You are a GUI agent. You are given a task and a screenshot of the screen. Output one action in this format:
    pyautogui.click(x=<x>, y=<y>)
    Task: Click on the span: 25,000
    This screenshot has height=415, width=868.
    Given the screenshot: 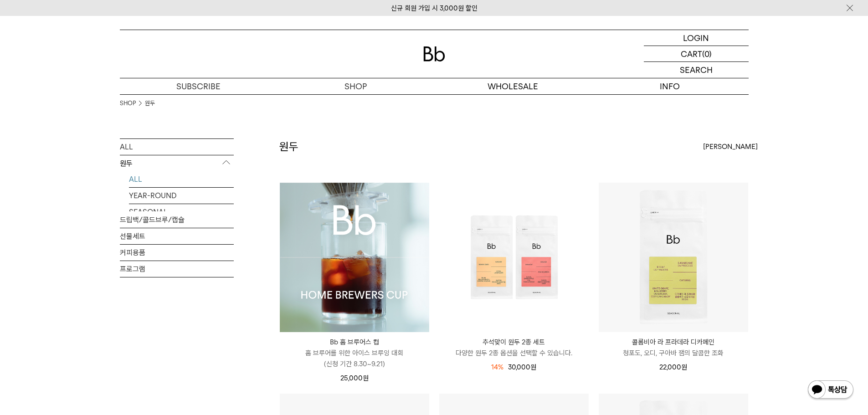 What is the action you would take?
    pyautogui.click(x=355, y=378)
    